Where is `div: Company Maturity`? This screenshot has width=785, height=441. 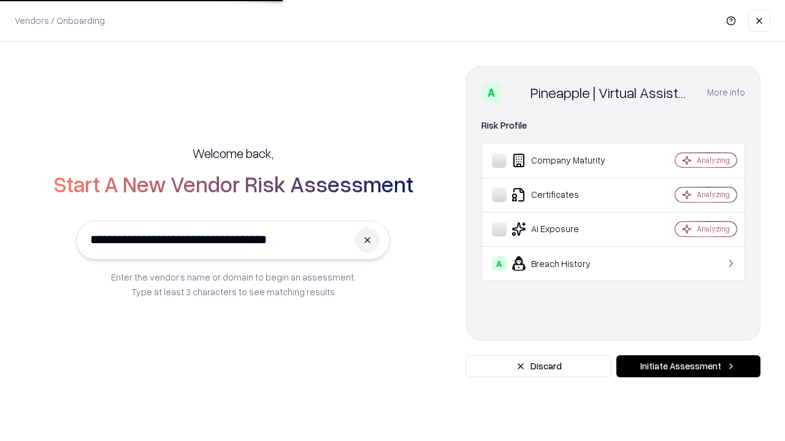
div: Company Maturity is located at coordinates (565, 161).